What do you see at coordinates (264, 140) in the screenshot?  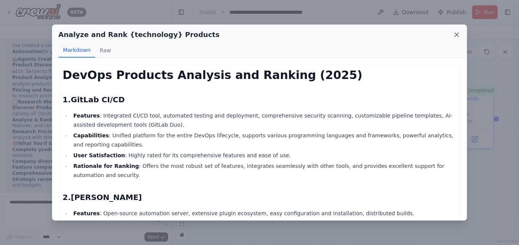 I see `li: : Unified platform for the entire DevOps lifecycle, supports various programming languages and fr...` at bounding box center [264, 140].